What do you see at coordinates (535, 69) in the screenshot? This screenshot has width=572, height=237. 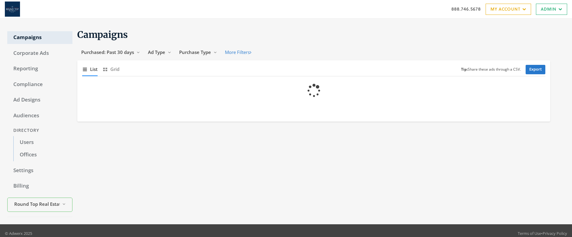 I see `a: Export` at bounding box center [535, 69].